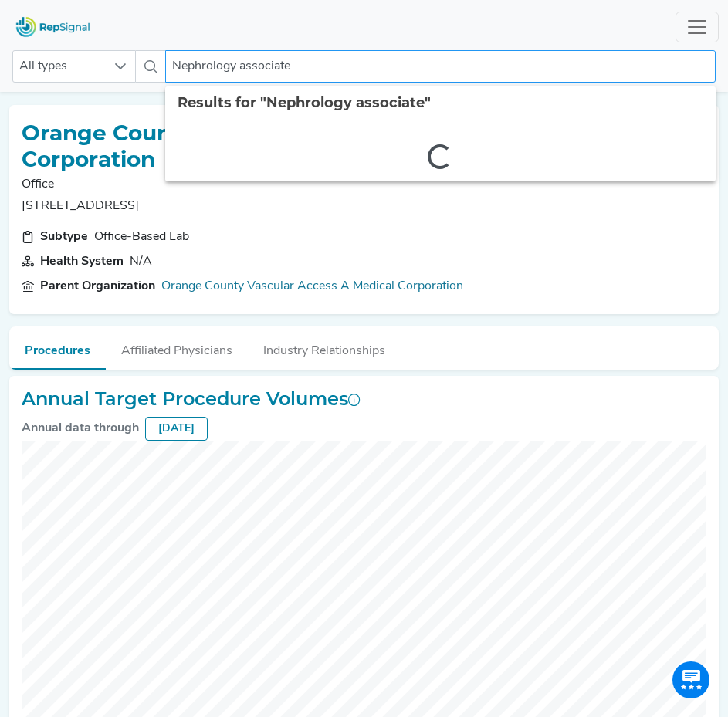  I want to click on div: Health System, so click(82, 262).